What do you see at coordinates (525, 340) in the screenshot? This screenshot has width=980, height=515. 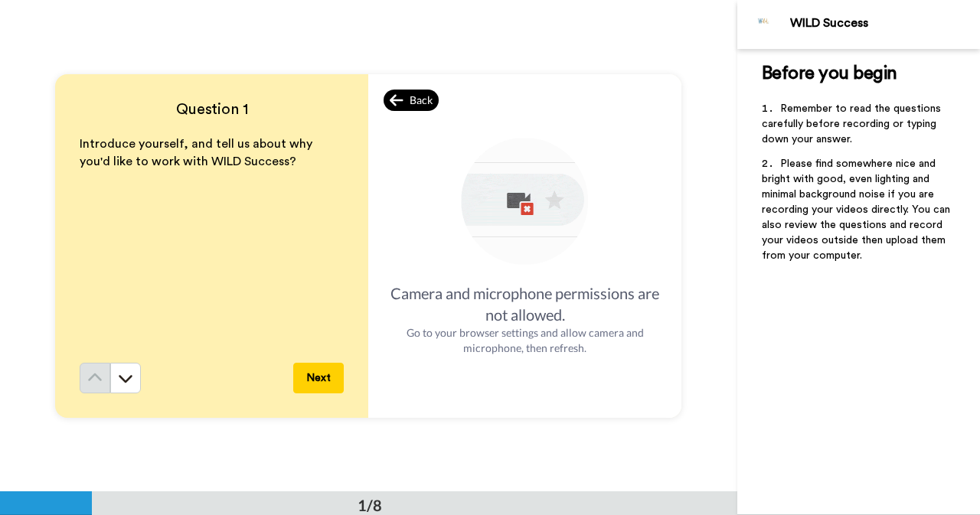 I see `span: Go to your browser settings and allow camera and microphone, then refresh.` at bounding box center [525, 340].